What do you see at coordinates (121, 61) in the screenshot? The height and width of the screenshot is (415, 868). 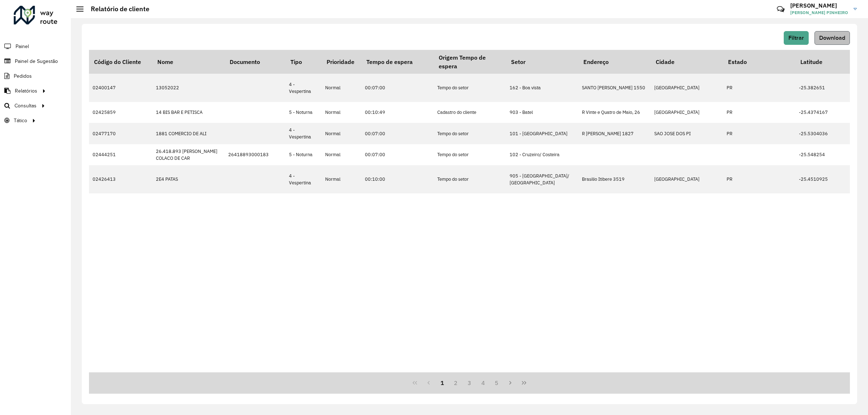 I see `th: Código do Cliente` at bounding box center [121, 61].